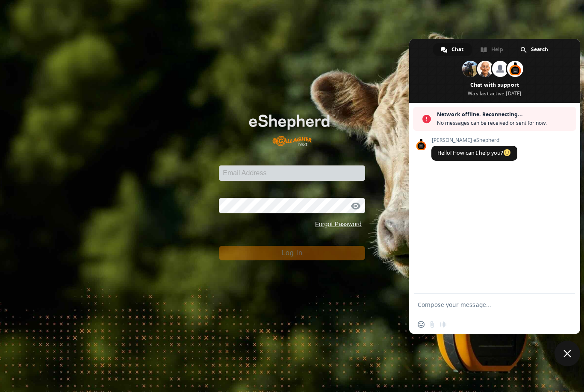 Image resolution: width=584 pixels, height=392 pixels. Describe the element at coordinates (458, 50) in the screenshot. I see `span: Chat` at that location.